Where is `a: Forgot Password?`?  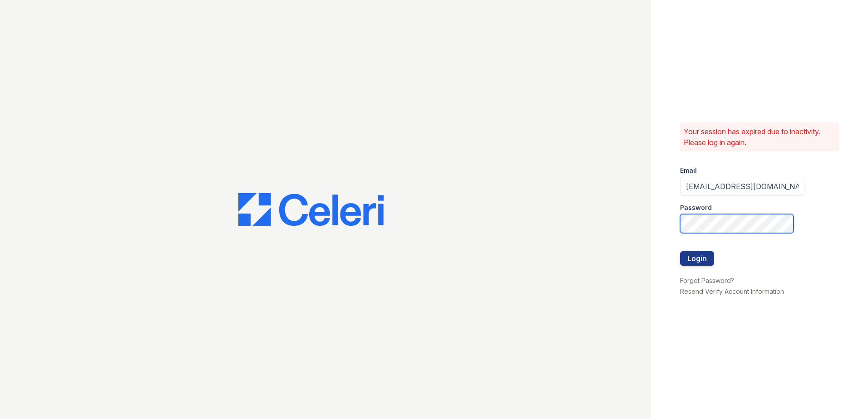 a: Forgot Password? is located at coordinates (707, 280).